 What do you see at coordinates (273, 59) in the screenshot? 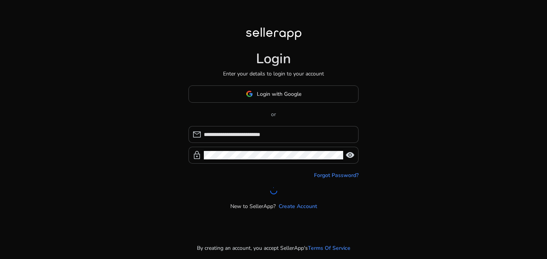
I see `h1: Login` at bounding box center [273, 59].